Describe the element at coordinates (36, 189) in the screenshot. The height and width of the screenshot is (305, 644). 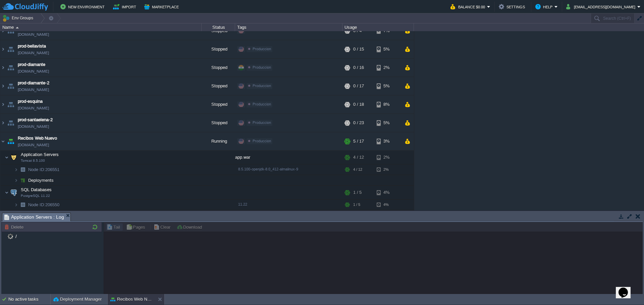
I see `a: SQL DatabasesPostgreSQL 11.22` at that location.